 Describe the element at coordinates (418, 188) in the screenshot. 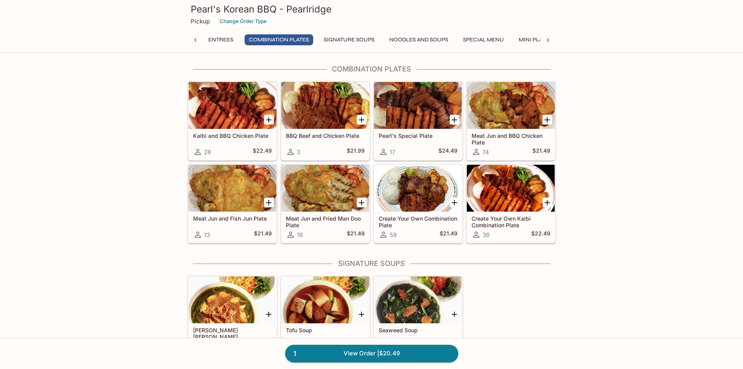

I see `div: Create Your Own Combination Plate` at that location.